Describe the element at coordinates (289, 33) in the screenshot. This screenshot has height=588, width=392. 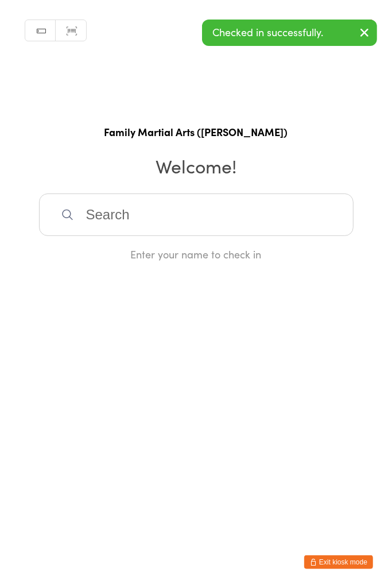
I see `div: Checked in successfully.` at that location.